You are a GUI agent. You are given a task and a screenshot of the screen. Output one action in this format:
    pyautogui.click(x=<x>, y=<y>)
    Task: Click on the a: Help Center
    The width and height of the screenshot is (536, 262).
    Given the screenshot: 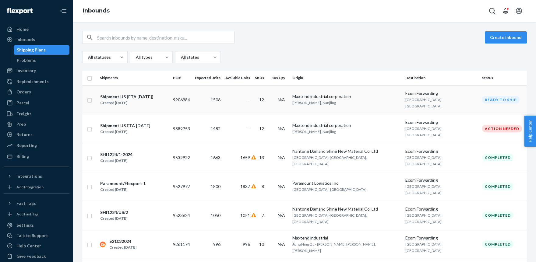 What is the action you would take?
    pyautogui.click(x=37, y=246)
    